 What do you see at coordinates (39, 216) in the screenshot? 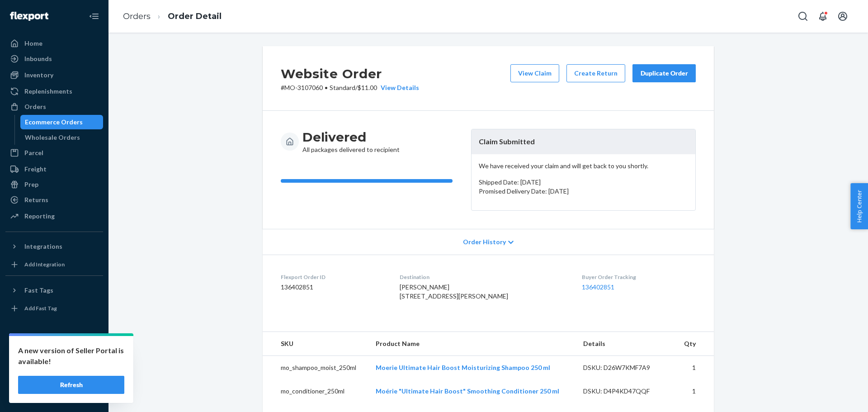
I see `div: Reporting` at bounding box center [39, 216].